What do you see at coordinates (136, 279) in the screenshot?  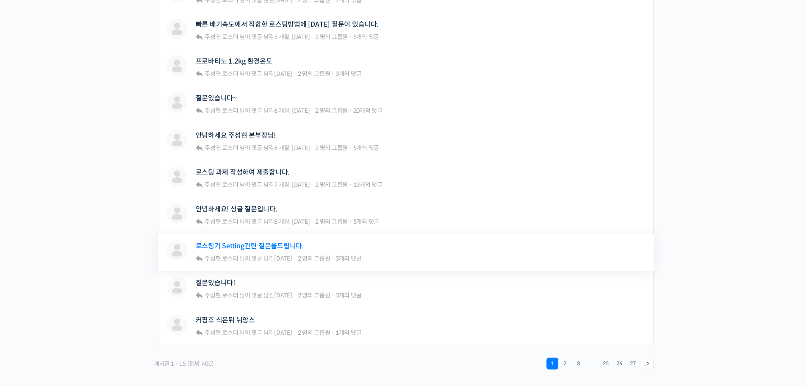 I see `a: 설정` at bounding box center [136, 279].